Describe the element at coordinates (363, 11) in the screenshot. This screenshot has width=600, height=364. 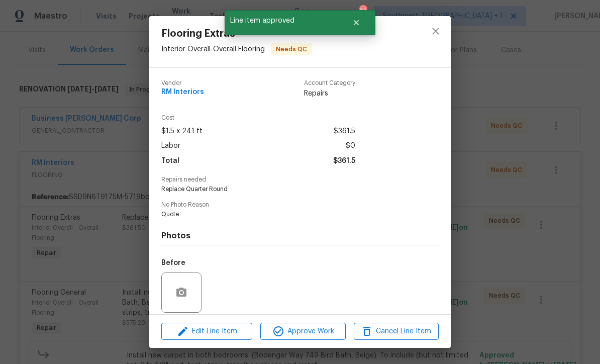
I see `div: 63` at that location.